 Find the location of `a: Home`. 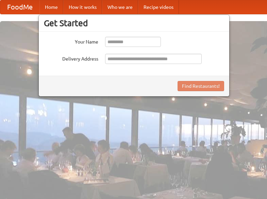

a: Home is located at coordinates (51, 7).